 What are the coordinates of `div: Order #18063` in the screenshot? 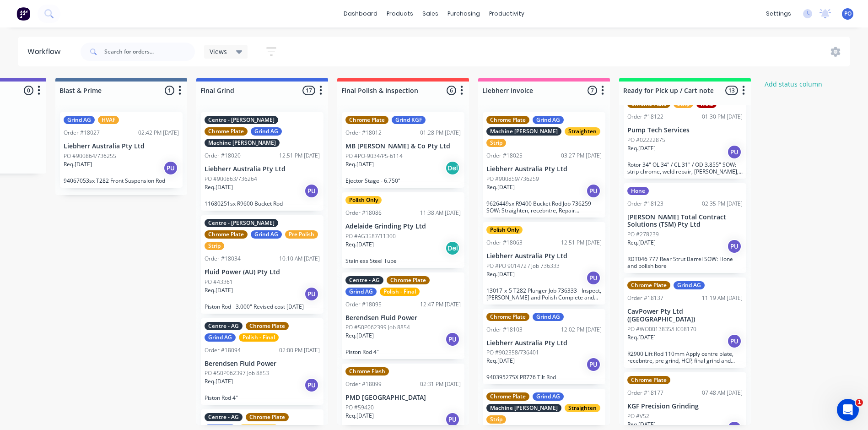 It's located at (504, 242).